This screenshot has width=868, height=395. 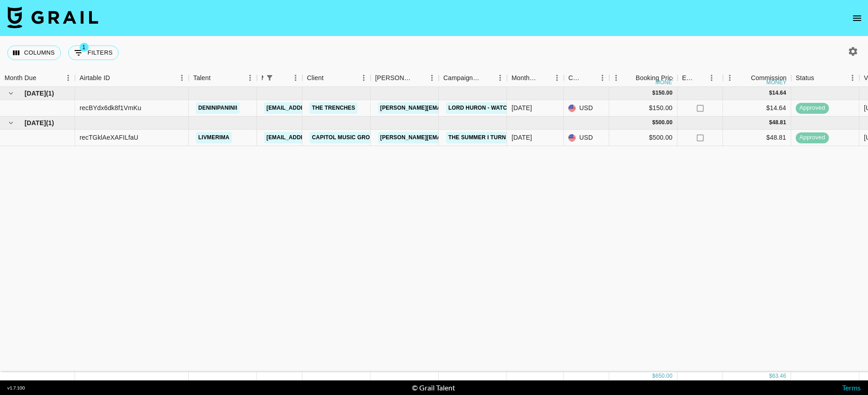 What do you see at coordinates (779, 376) in the screenshot?
I see `div: 63.46` at bounding box center [779, 376].